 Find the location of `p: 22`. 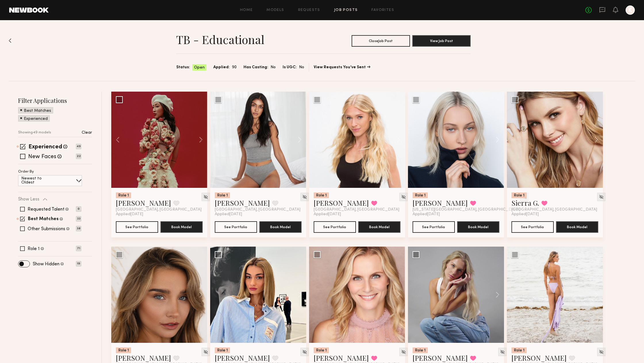

p: 22 is located at coordinates (79, 156).